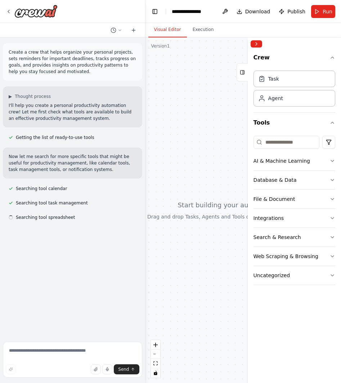  What do you see at coordinates (168, 30) in the screenshot?
I see `button: Visual Editor` at bounding box center [168, 30].